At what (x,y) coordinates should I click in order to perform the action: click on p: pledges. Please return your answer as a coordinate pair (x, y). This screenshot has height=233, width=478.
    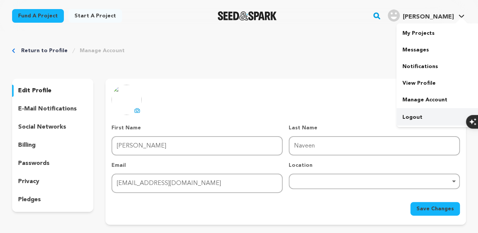
    Looking at the image, I should click on (29, 199).